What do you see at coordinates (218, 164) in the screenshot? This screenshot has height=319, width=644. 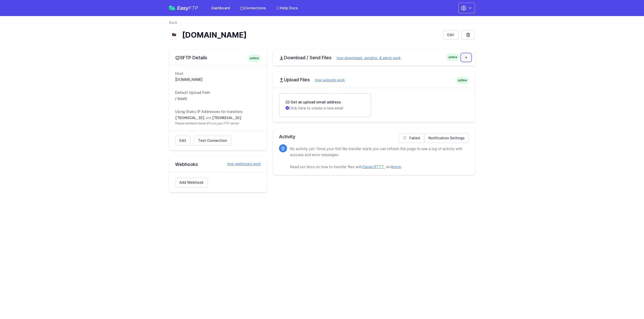 I see `h2: Webhooks` at bounding box center [218, 164].